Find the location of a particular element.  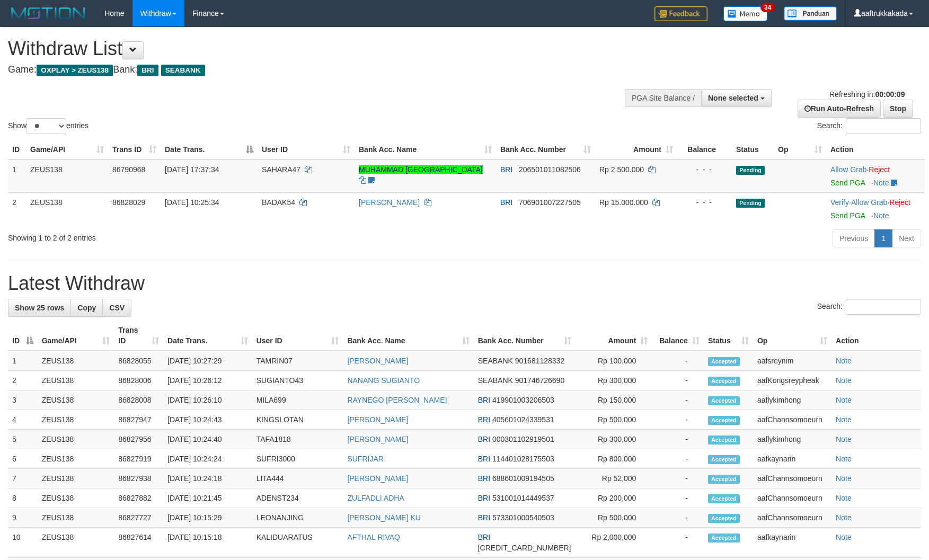

td: Rp 800,000 is located at coordinates (613, 458).